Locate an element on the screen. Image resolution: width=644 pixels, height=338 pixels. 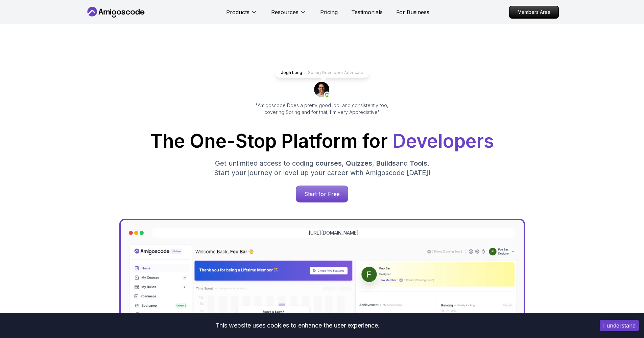
p: Pricing is located at coordinates (329, 12).